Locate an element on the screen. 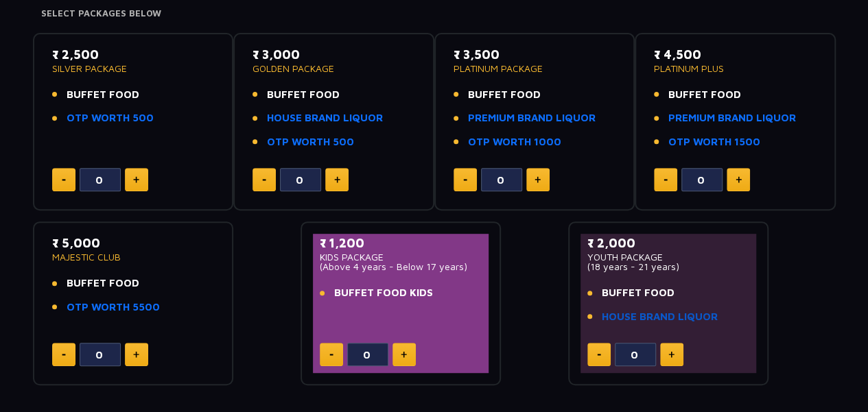  p: ₹ 5,000 is located at coordinates (133, 243).